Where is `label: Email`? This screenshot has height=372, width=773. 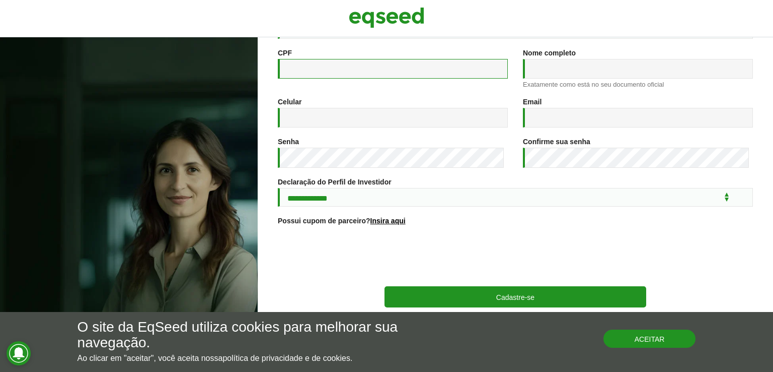 label: Email is located at coordinates (532, 102).